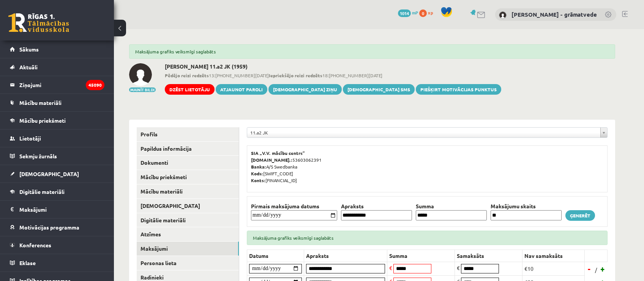 The width and height of the screenshot is (644, 281). I want to click on a: Konferences, so click(57, 245).